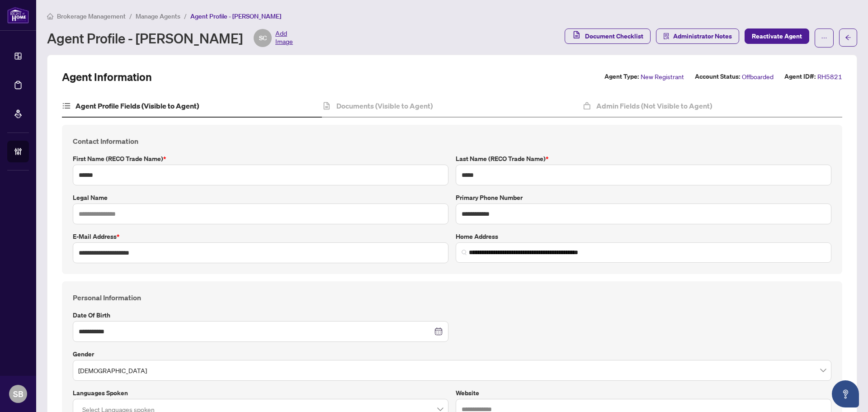 Image resolution: width=868 pixels, height=412 pixels. Describe the element at coordinates (613, 36) in the screenshot. I see `span: Document Checklist` at that location.